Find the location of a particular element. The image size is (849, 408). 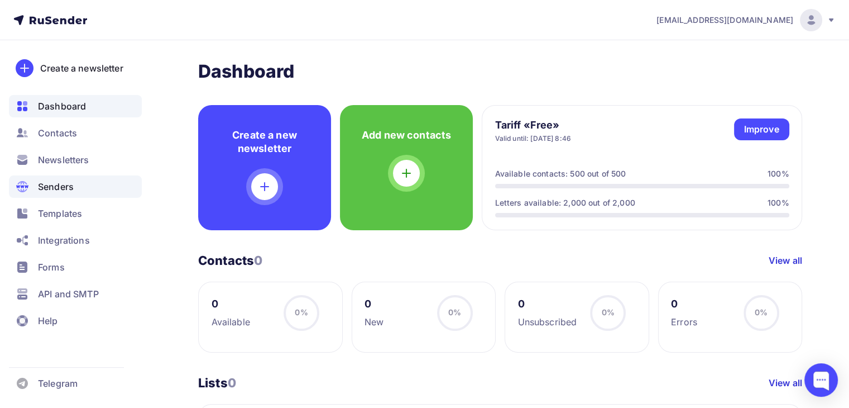

font: Available contacts: 500 out of 500 is located at coordinates (560, 173).